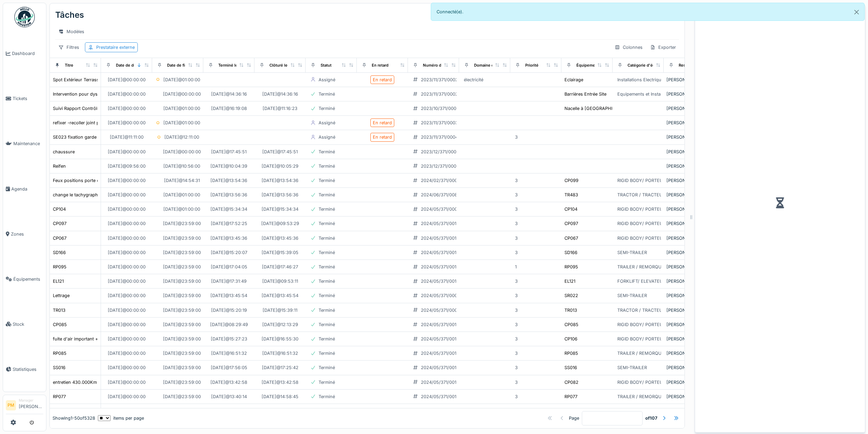  I want to click on div: SR022, so click(571, 295).